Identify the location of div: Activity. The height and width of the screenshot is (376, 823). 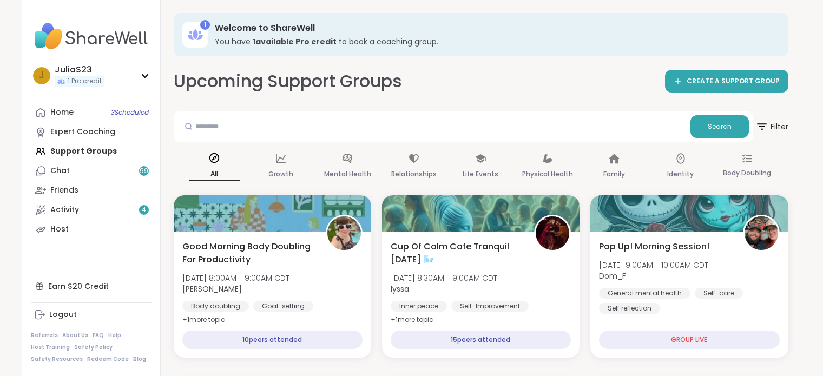
(64, 210).